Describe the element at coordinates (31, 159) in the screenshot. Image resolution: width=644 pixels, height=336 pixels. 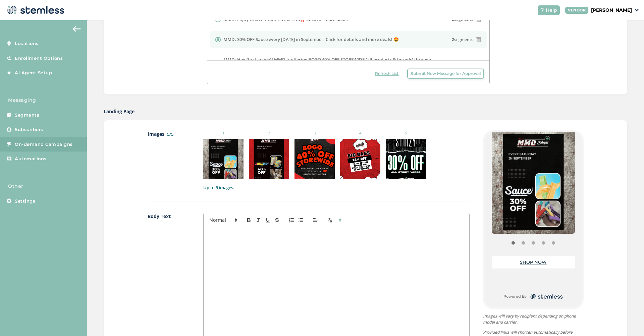
I see `span: Automations` at that location.